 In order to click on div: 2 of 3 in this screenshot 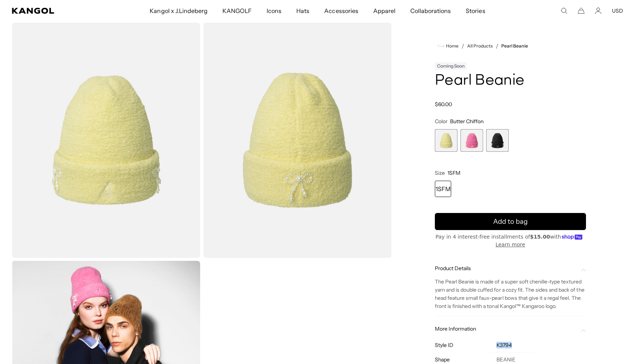, I will do `click(472, 140)`.